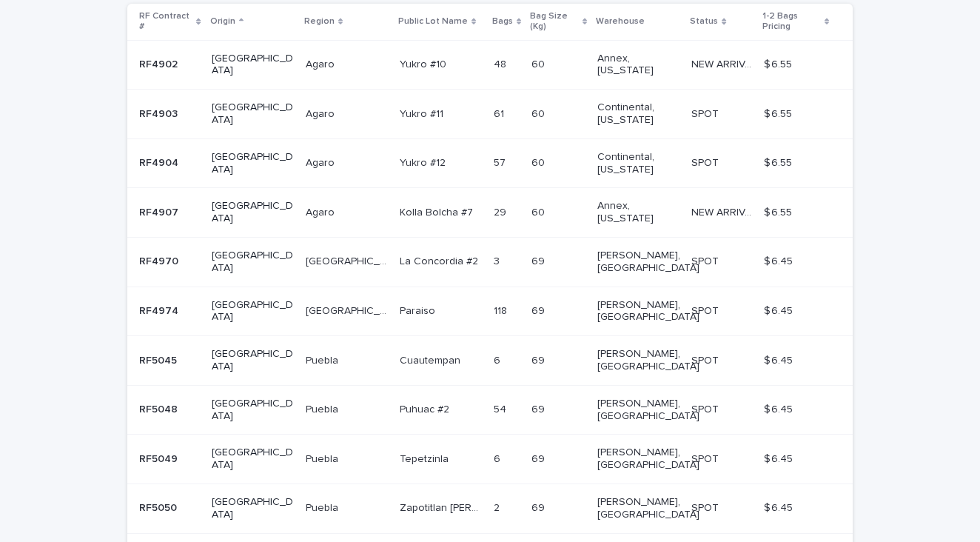  I want to click on p: Status, so click(704, 22).